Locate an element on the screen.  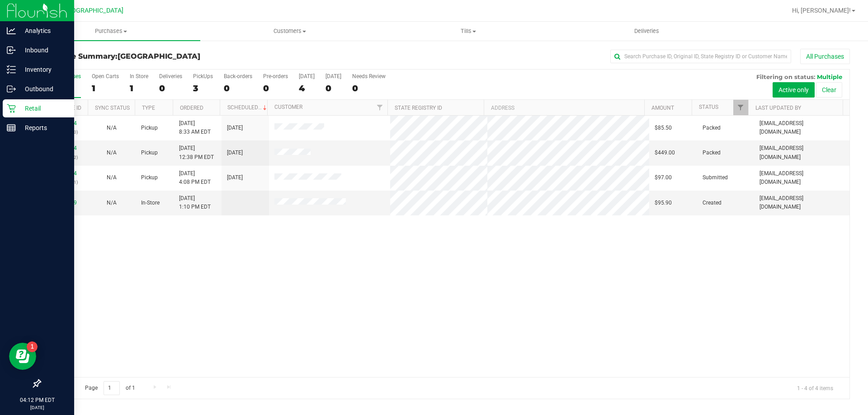
button: Active only is located at coordinates (793, 90).